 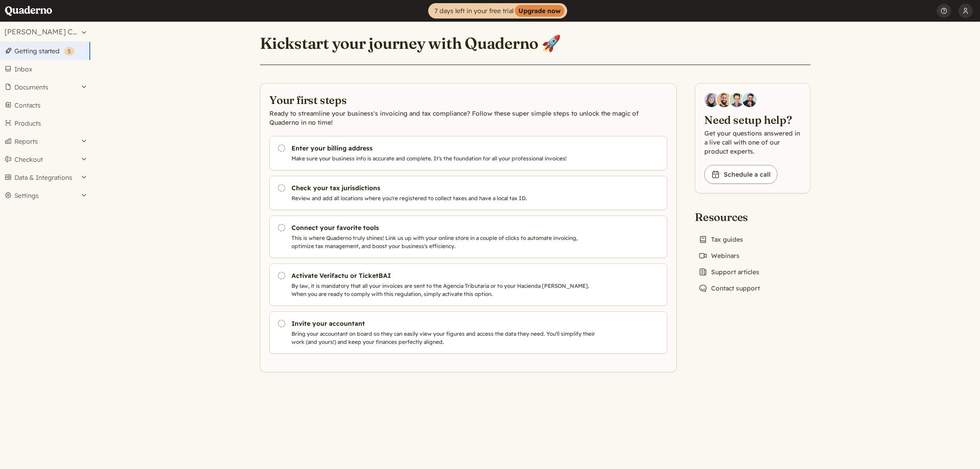 I want to click on p: Ready to streamline your business's invoicing and tax compliance? Follow these super simple steps..., so click(x=469, y=118).